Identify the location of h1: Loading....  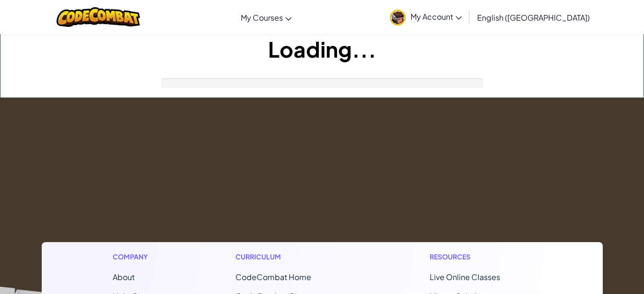
(322, 49).